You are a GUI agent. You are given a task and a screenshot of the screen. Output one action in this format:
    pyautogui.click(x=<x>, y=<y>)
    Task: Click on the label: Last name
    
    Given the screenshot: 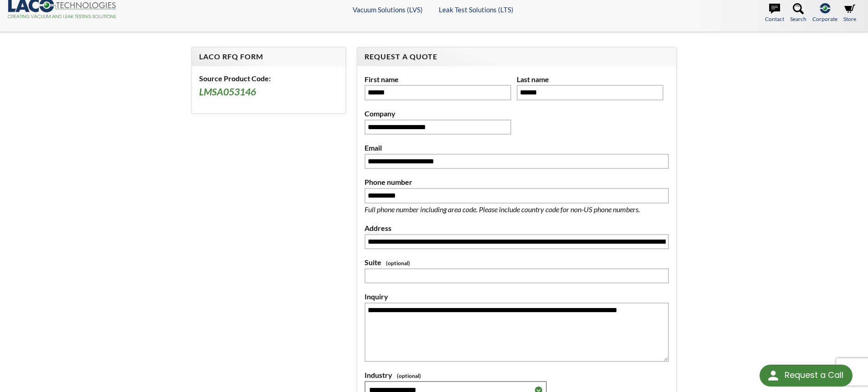 What is the action you would take?
    pyautogui.click(x=590, y=79)
    